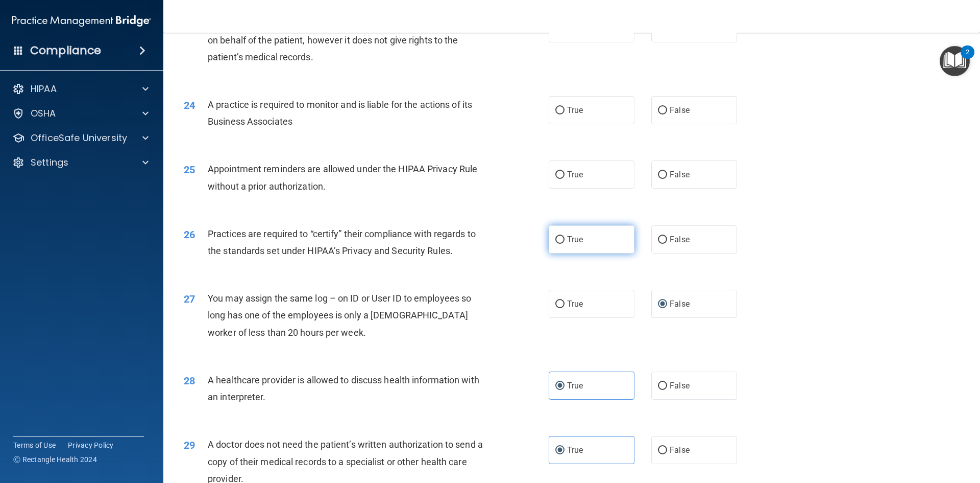 This screenshot has height=483, width=980. What do you see at coordinates (80, 113) in the screenshot?
I see `a: OSHA` at bounding box center [80, 113].